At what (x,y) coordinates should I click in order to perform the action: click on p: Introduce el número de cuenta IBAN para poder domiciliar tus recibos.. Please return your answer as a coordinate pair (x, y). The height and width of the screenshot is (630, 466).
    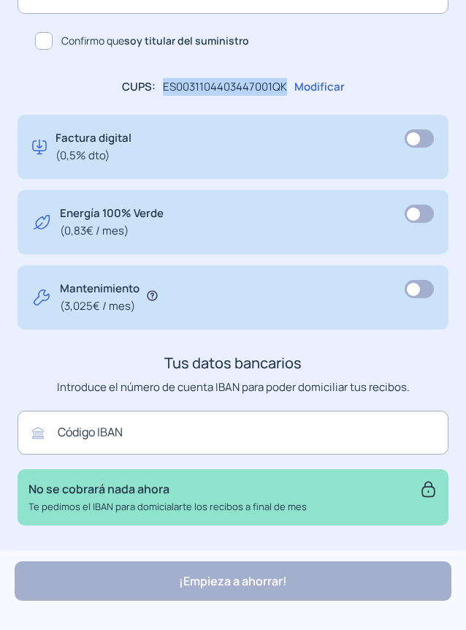
    Looking at the image, I should click on (233, 387).